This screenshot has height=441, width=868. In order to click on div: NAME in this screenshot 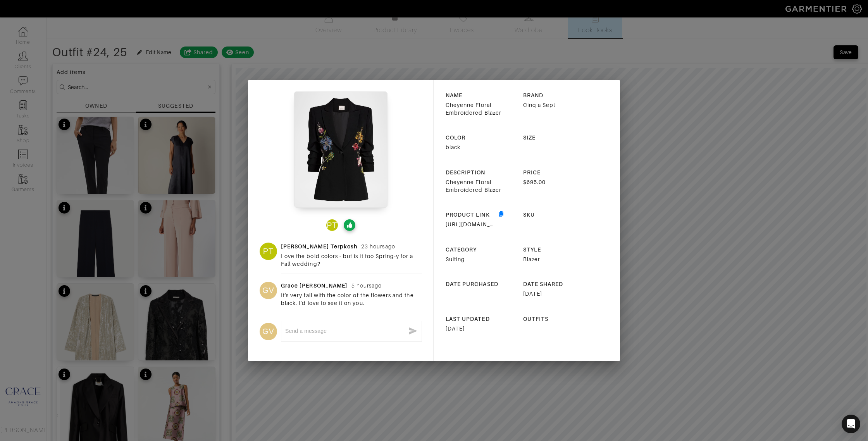, I will do `click(481, 95)`.